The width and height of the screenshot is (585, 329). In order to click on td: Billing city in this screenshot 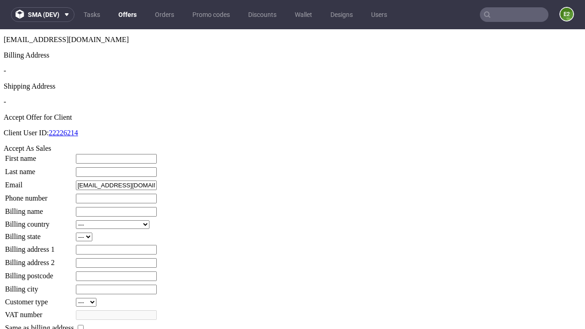, I will do `click(39, 260)`.